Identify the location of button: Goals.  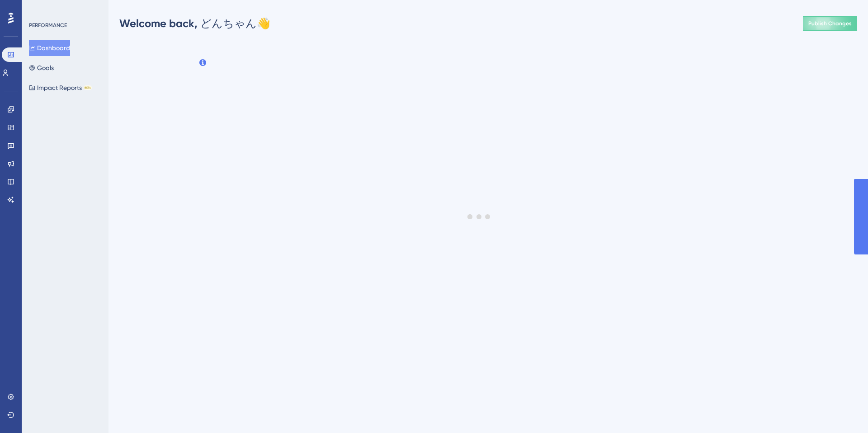
(41, 68).